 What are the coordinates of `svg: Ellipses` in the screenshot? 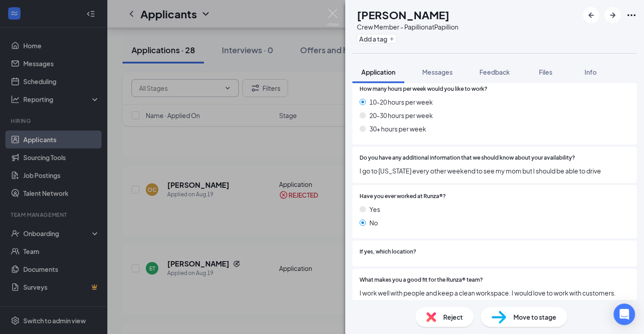 It's located at (631, 15).